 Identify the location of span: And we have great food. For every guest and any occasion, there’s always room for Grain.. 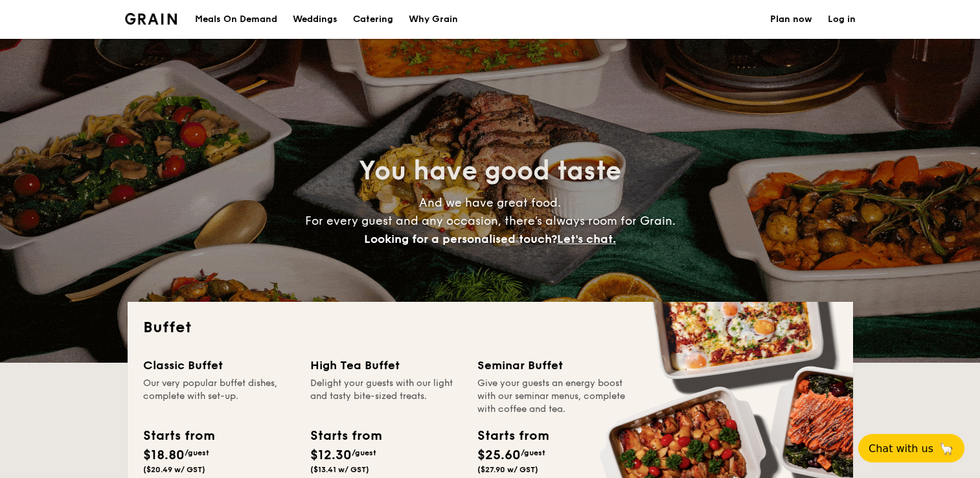
(490, 221).